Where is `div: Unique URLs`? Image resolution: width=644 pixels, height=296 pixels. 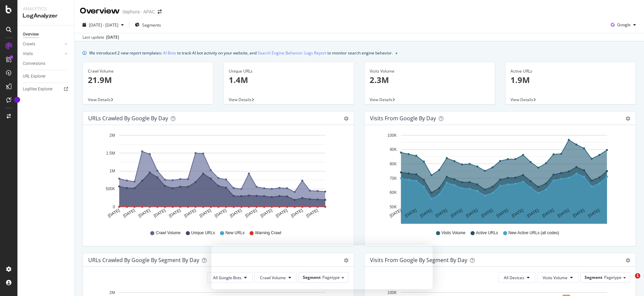
div: Unique URLs is located at coordinates (289, 71).